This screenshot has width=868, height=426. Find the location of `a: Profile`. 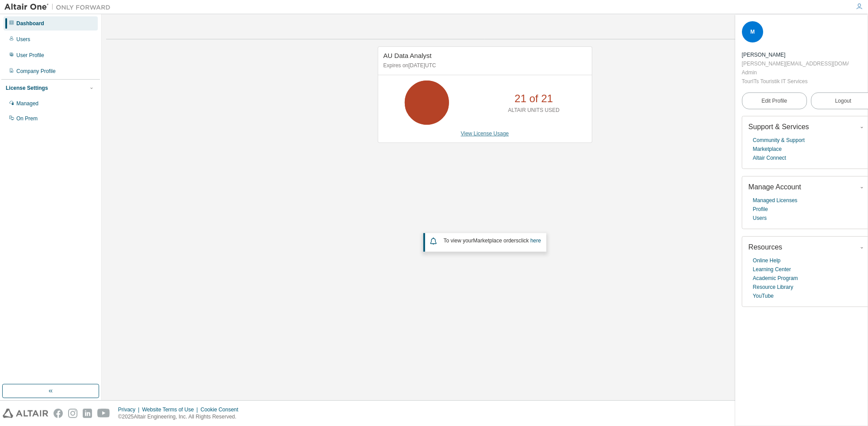

a: Profile is located at coordinates (760, 209).